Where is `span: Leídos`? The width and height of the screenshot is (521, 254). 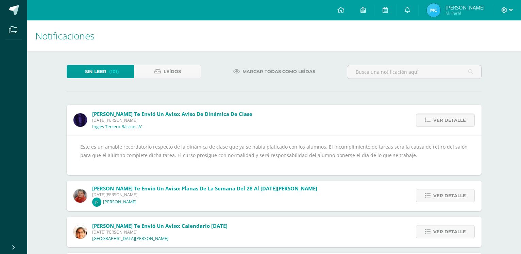
span: Leídos is located at coordinates (172, 71).